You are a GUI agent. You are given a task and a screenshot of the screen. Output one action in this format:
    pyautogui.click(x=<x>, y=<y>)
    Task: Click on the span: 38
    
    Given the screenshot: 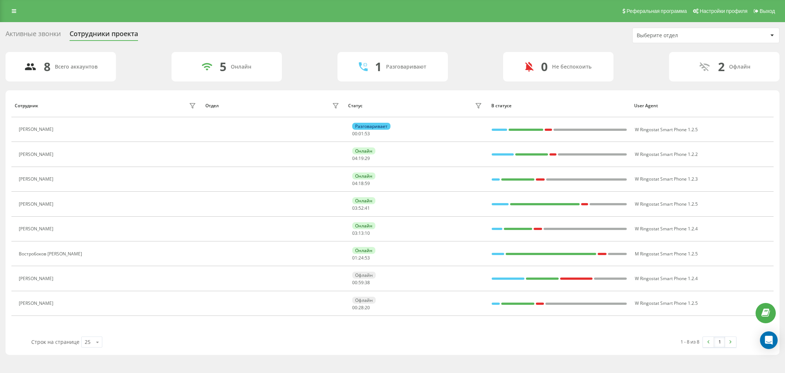 What is the action you would take?
    pyautogui.click(x=367, y=282)
    